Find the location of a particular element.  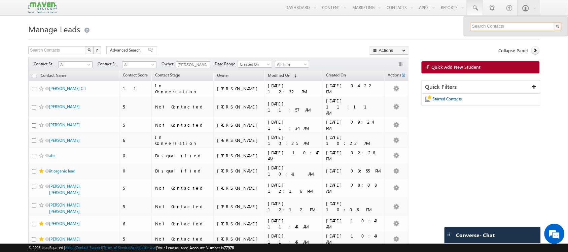

img: Custom Logo is located at coordinates (42, 7).